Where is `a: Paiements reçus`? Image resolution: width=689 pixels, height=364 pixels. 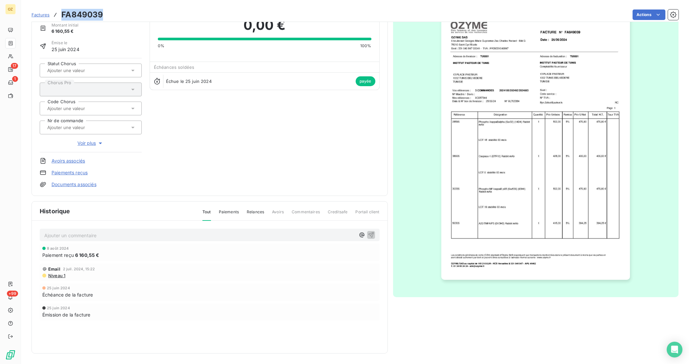
a: Paiements reçus is located at coordinates (70, 173).